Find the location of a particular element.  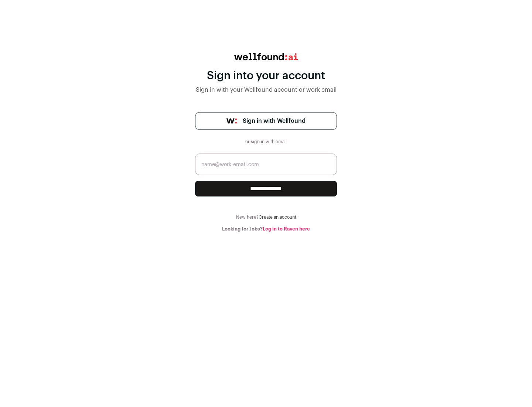

a: Create an account is located at coordinates (278, 217).